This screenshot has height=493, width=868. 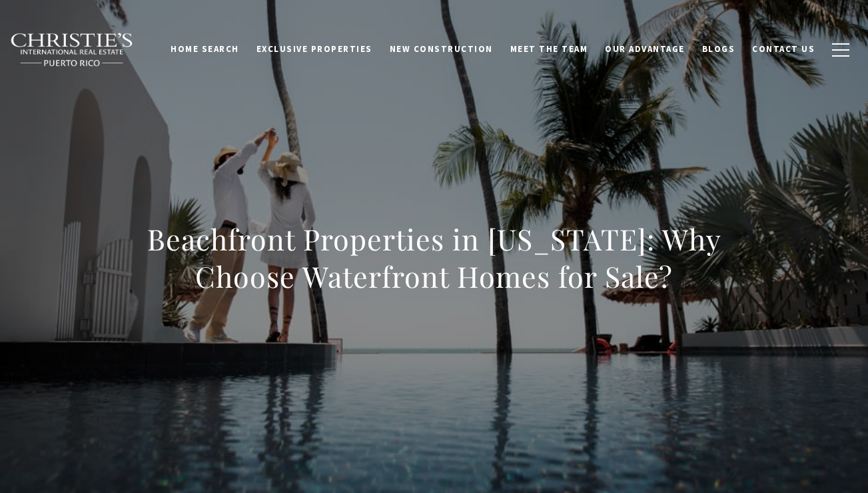 I want to click on span: Blogs, so click(x=719, y=49).